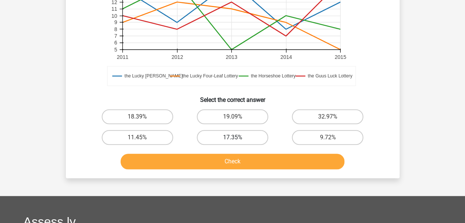 The image size is (465, 223). I want to click on text: 9, so click(115, 22).